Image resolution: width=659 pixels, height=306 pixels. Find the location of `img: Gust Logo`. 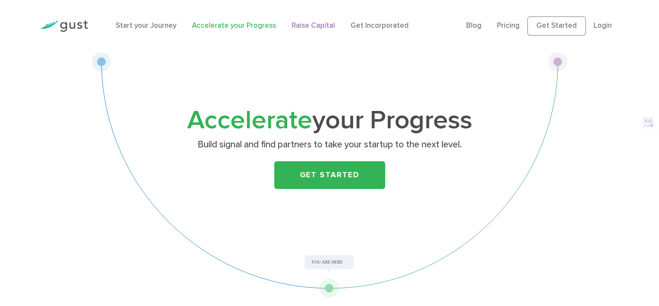

img: Gust Logo is located at coordinates (64, 26).